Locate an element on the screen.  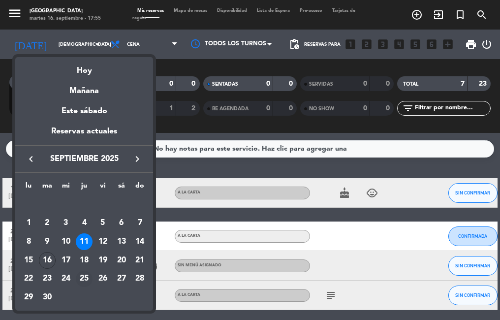
div: Este sábado is located at coordinates (84, 111).